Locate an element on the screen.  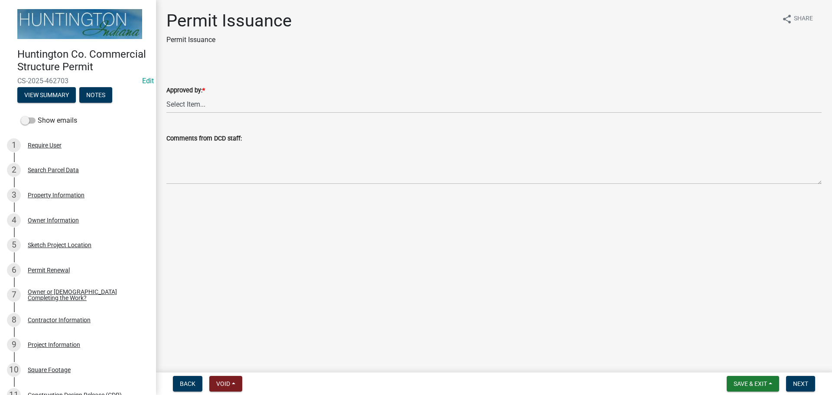
div: 5 is located at coordinates (14, 245).